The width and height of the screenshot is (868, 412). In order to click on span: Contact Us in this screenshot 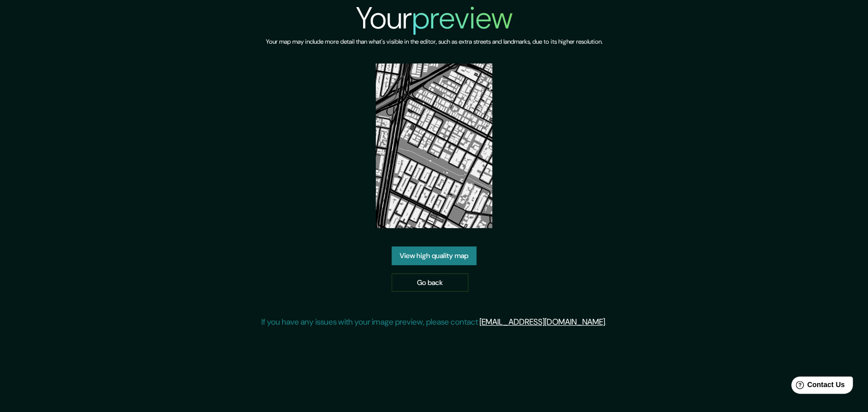, I will do `click(48, 12)`.